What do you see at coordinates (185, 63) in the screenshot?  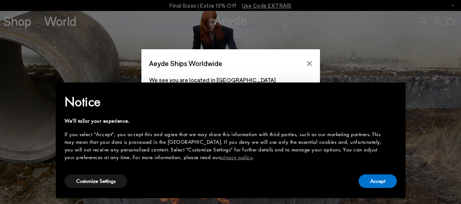 I see `span: Aeyde Ships Worldwide` at bounding box center [185, 63].